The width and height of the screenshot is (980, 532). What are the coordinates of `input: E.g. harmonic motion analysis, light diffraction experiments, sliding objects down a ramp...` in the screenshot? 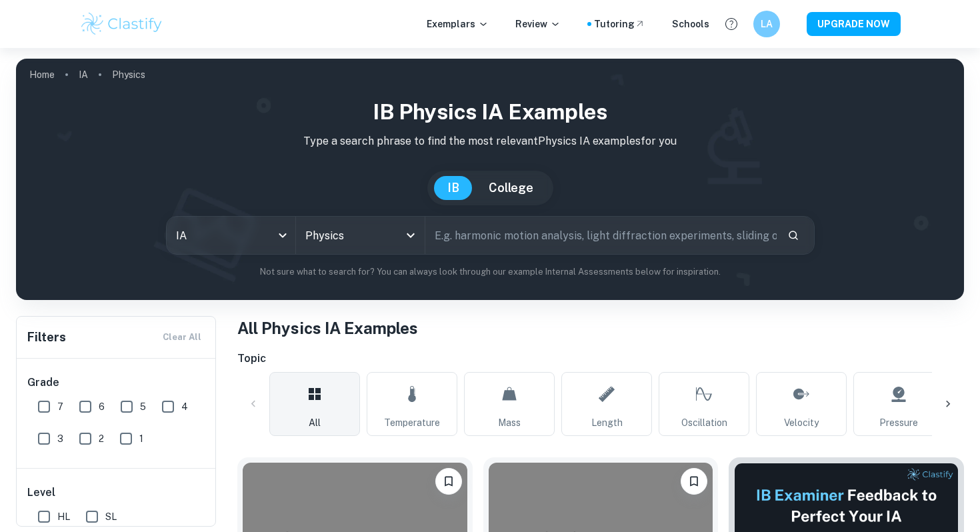 It's located at (600, 235).